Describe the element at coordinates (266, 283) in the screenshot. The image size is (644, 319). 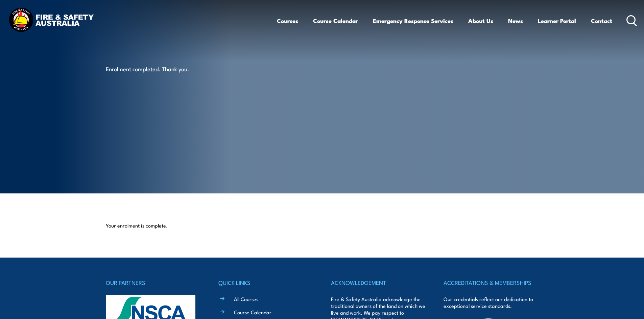
I see `h4: QUICK LINKS` at that location.